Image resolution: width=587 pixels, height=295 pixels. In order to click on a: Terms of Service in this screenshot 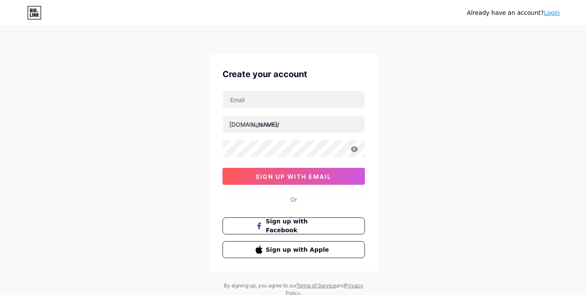, I will do `click(316, 285)`.